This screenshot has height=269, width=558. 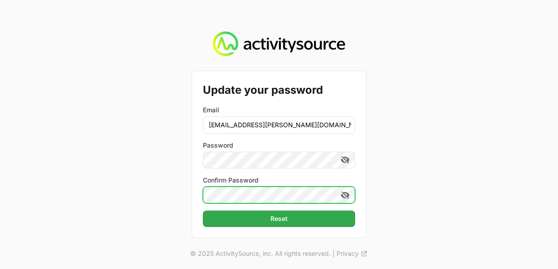 What do you see at coordinates (352, 254) in the screenshot?
I see `a: Privacy` at bounding box center [352, 254].